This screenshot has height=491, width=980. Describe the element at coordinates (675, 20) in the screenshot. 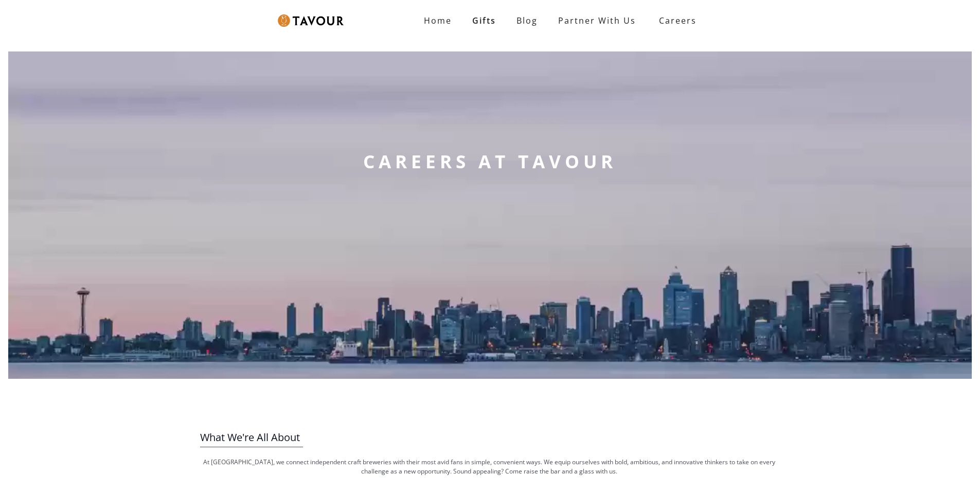

I see `a: Careers` at that location.